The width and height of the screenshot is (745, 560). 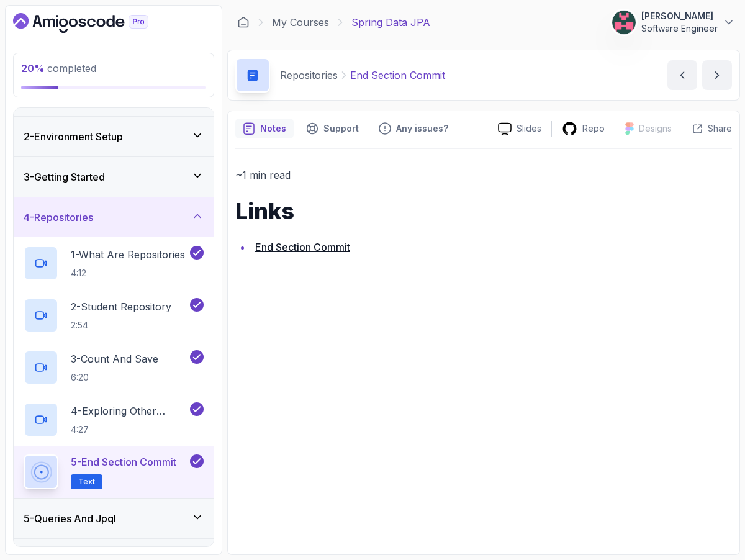 What do you see at coordinates (113, 137) in the screenshot?
I see `button: 2-Environment Setup` at bounding box center [113, 137].